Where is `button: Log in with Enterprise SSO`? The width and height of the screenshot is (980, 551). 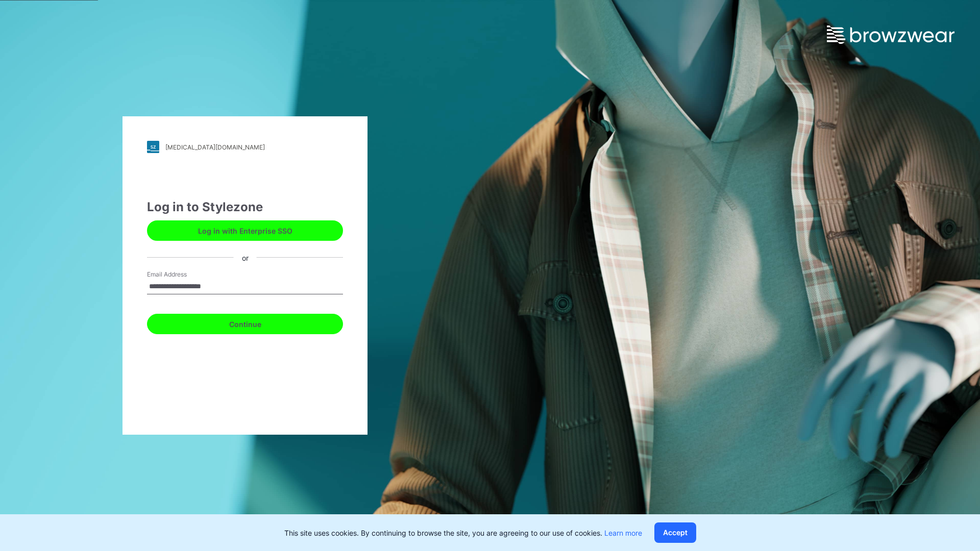
button: Log in with Enterprise SSO is located at coordinates (245, 230).